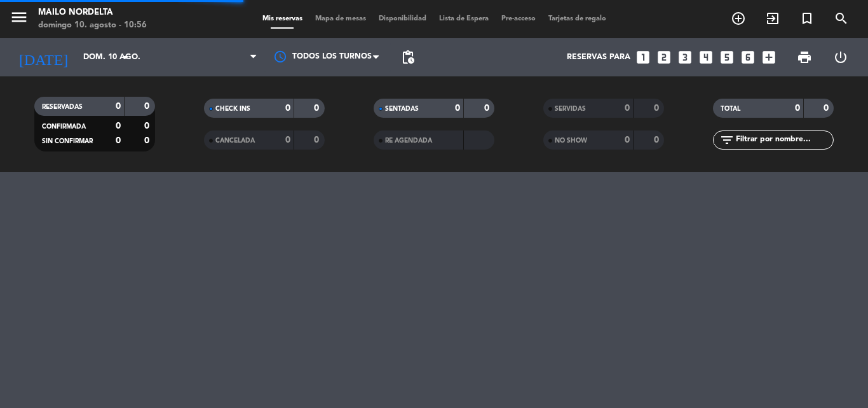 The height and width of the screenshot is (408, 868). What do you see at coordinates (233, 109) in the screenshot?
I see `span: CHECK INS` at bounding box center [233, 109].